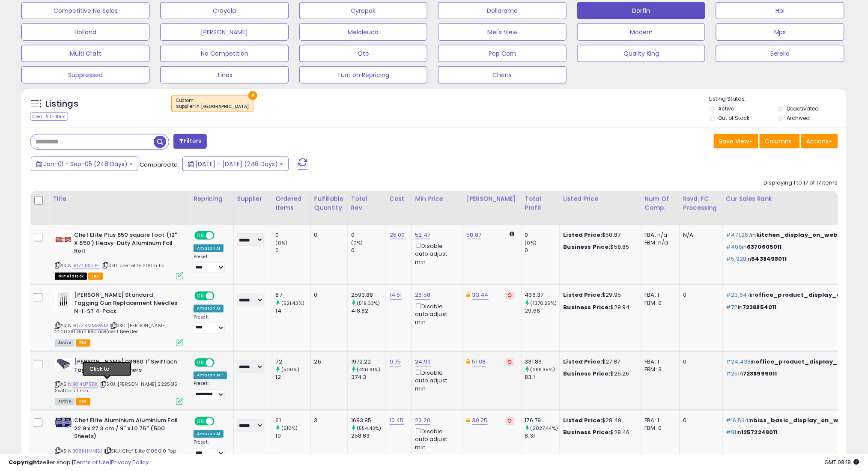 The width and height of the screenshot is (868, 471). Describe the element at coordinates (734, 118) in the screenshot. I see `label: Out of Stock` at that location.